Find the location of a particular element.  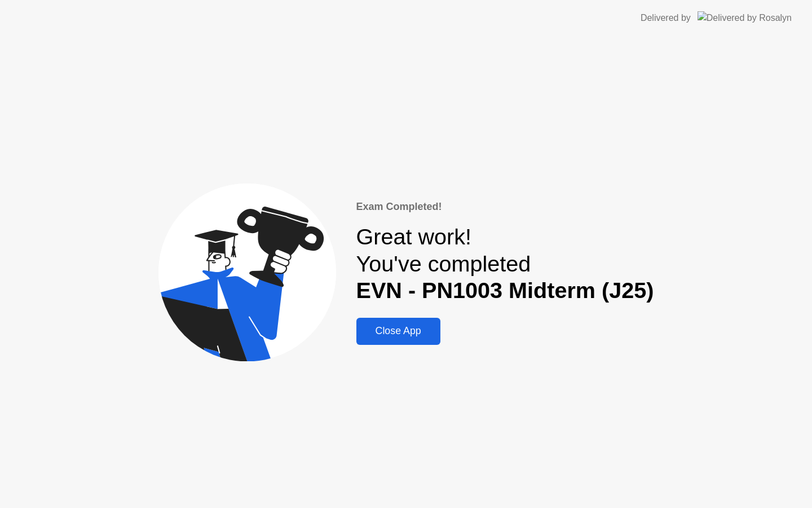

div: Close App is located at coordinates (398, 331).